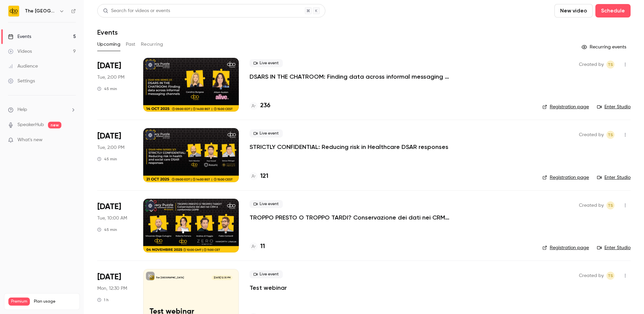  What do you see at coordinates (268, 288) in the screenshot?
I see `a: Test webinar` at bounding box center [268, 288].